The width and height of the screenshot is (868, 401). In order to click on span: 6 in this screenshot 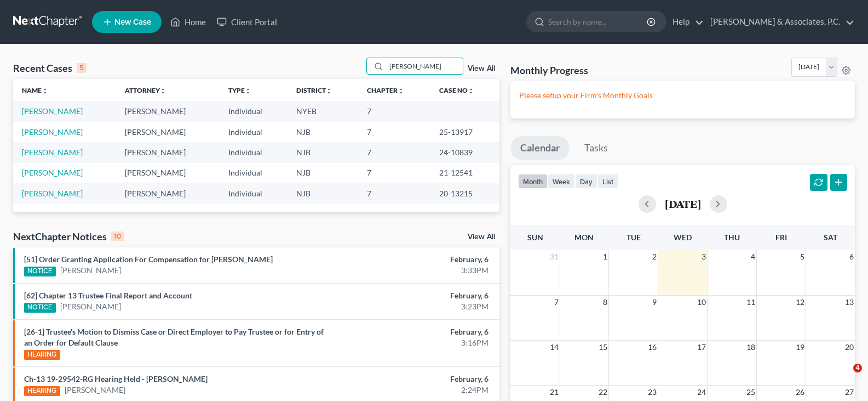, I will do `click(852, 256)`.